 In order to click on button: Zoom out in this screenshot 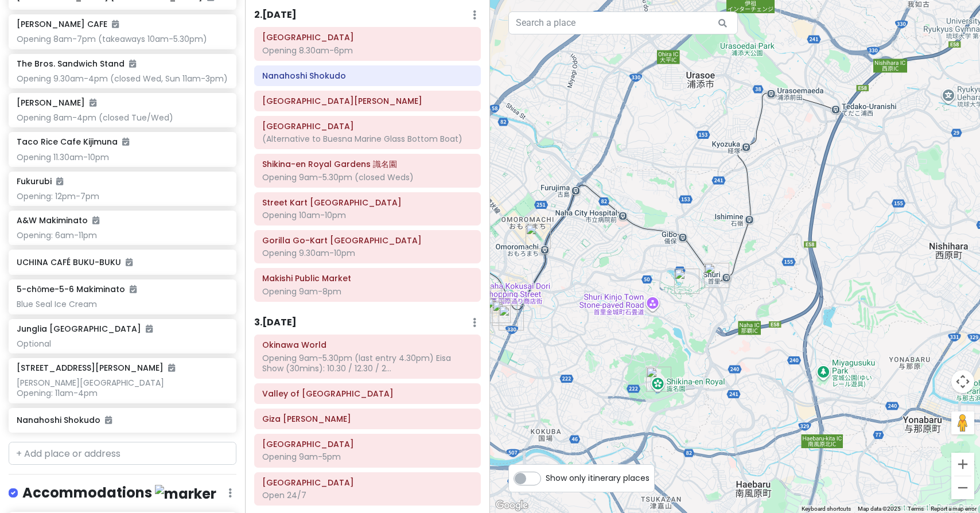, I will do `click(963, 488)`.